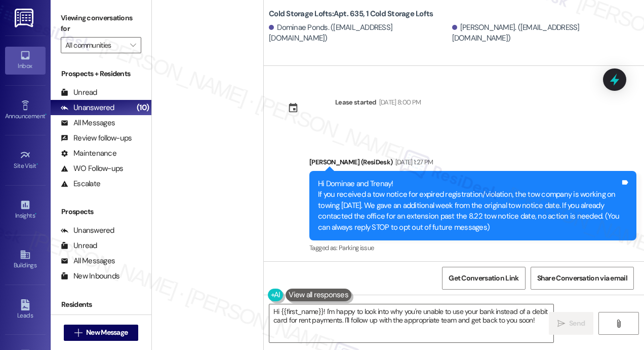 The image size is (644, 350). Describe the element at coordinates (26, 60) in the screenshot. I see `a: Inbox` at that location.